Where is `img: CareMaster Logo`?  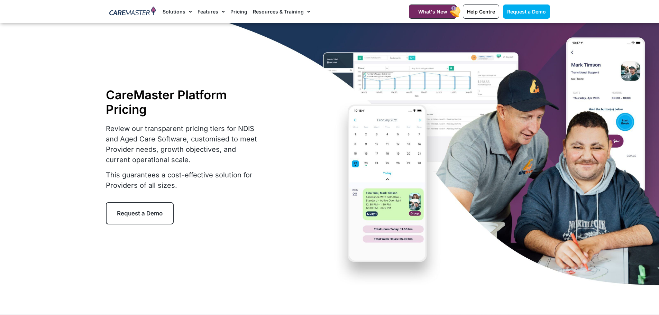
img: CareMaster Logo is located at coordinates (132, 12).